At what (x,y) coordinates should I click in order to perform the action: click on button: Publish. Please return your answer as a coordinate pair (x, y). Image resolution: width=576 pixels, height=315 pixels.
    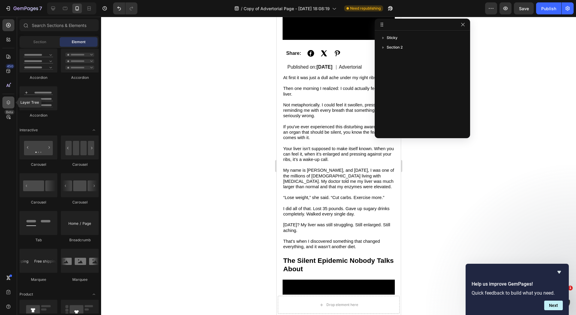
    Looking at the image, I should click on (549, 8).